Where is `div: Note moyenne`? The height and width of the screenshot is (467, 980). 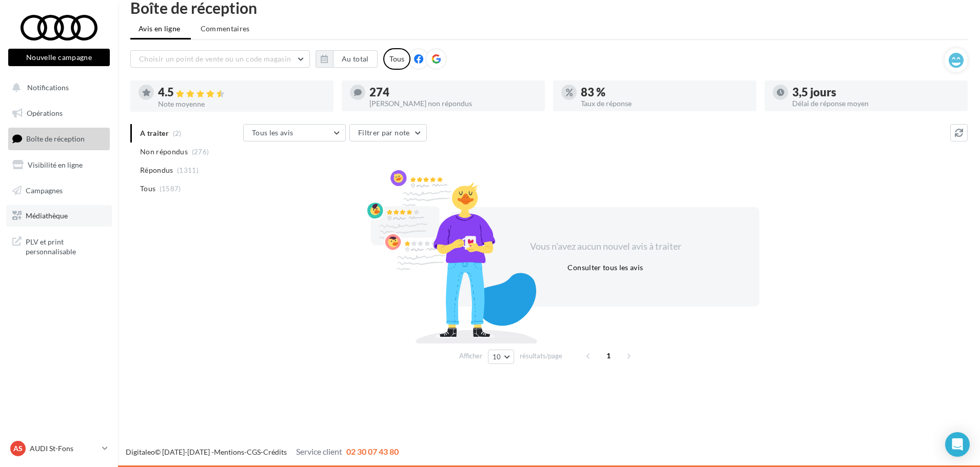
div: Note moyenne is located at coordinates (242, 104).